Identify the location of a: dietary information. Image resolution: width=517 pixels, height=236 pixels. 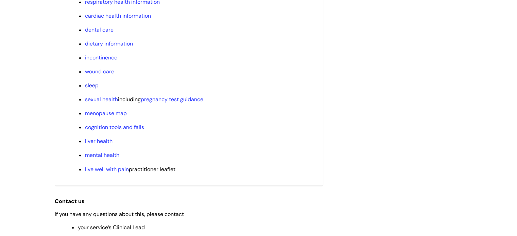
(109, 43).